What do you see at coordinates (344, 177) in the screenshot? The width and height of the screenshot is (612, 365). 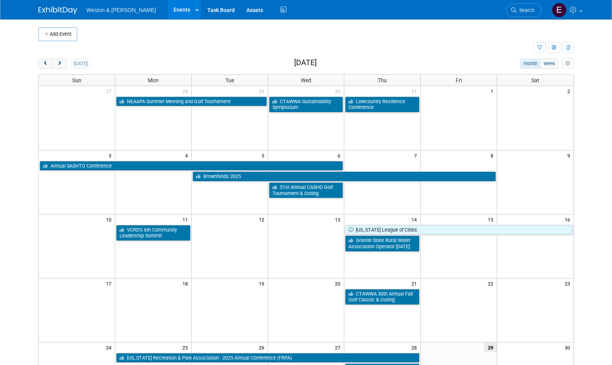 I see `a: Brownfields 2025` at bounding box center [344, 177].